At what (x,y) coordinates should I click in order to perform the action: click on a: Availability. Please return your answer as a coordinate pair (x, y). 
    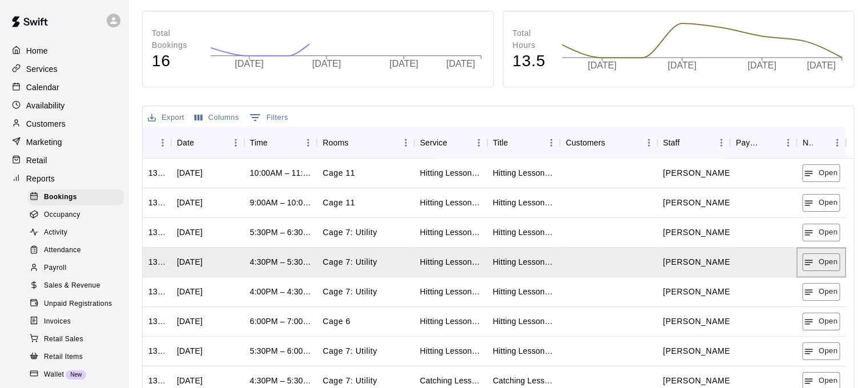
    Looking at the image, I should click on (64, 106).